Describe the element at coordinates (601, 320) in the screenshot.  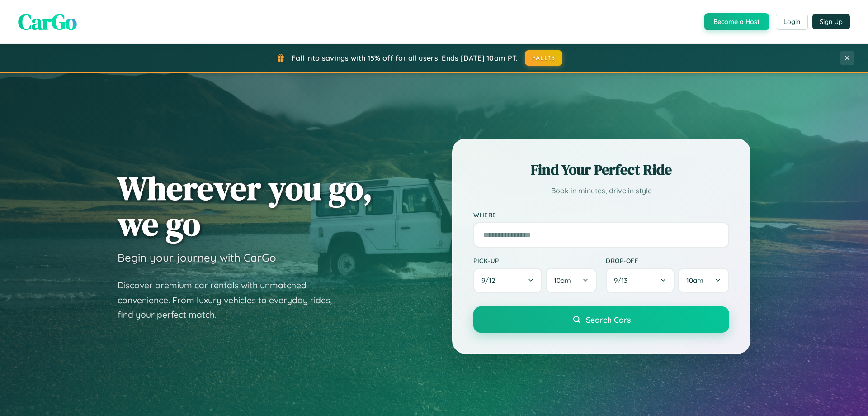
I see `button: Search Cars` at that location.